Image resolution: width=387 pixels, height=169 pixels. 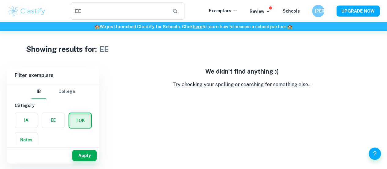 I want to click on button: IA, so click(x=26, y=120).